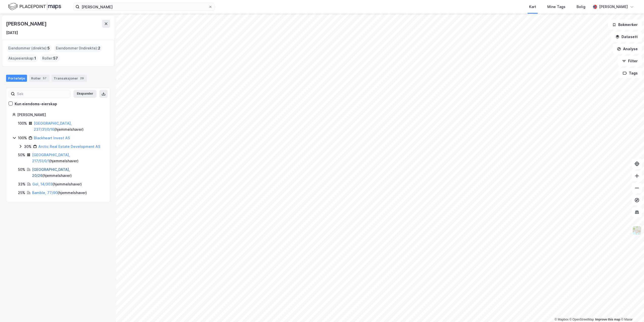 The height and width of the screenshot is (322, 644). Describe the element at coordinates (22, 193) in the screenshot. I see `div: 25%` at that location.